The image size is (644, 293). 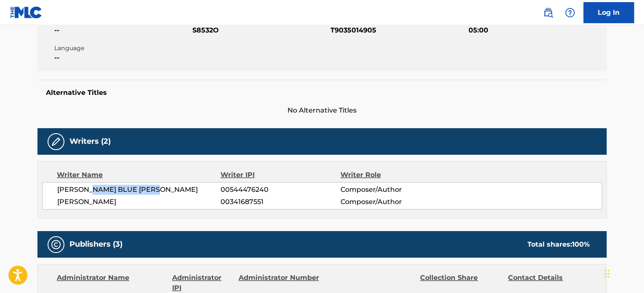 I want to click on div: Collection Share, so click(x=461, y=283).